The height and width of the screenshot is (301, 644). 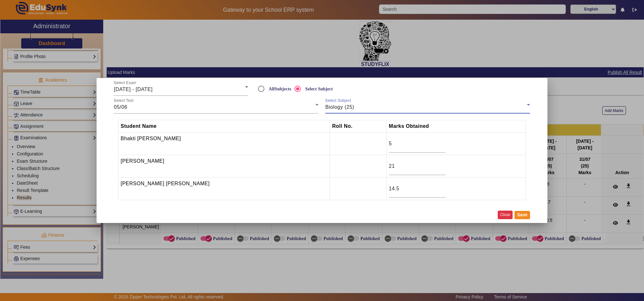 I want to click on th: Roll No., so click(x=358, y=126).